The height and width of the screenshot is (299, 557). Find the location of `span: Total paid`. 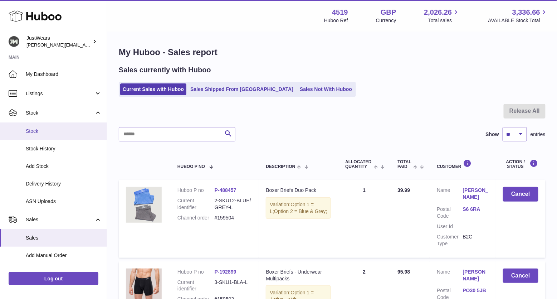

span: Total paid is located at coordinates (404, 164).